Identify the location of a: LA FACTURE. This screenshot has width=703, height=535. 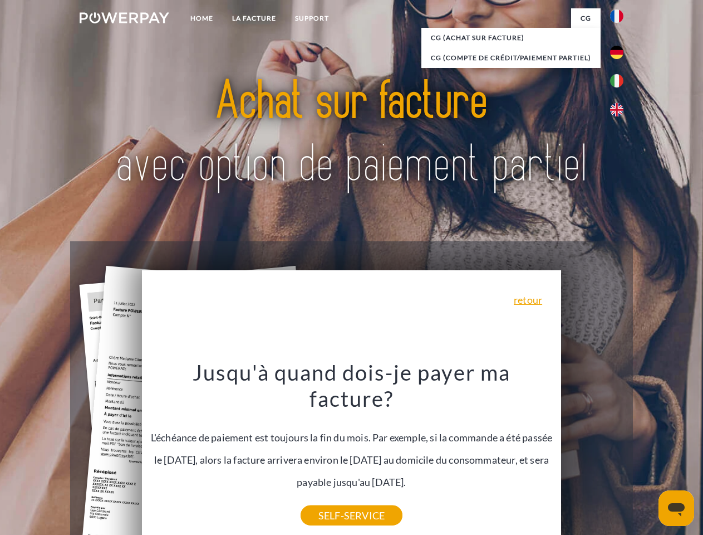
(254, 18).